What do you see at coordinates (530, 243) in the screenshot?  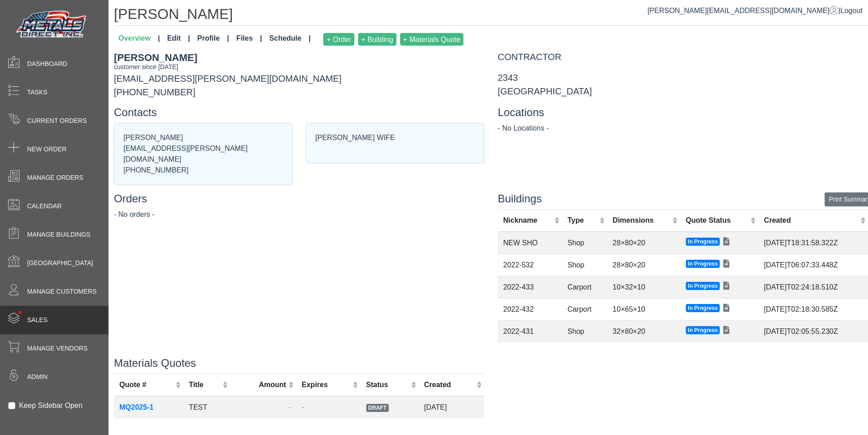 I see `td: NEW SHO` at bounding box center [530, 243].